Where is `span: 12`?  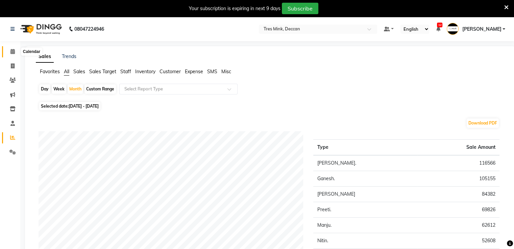
span: 12 is located at coordinates (439, 25).